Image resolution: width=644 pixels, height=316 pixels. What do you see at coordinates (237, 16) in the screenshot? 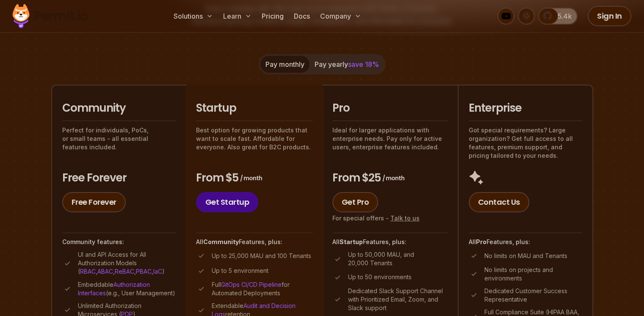
I see `button: Learn` at bounding box center [237, 16].